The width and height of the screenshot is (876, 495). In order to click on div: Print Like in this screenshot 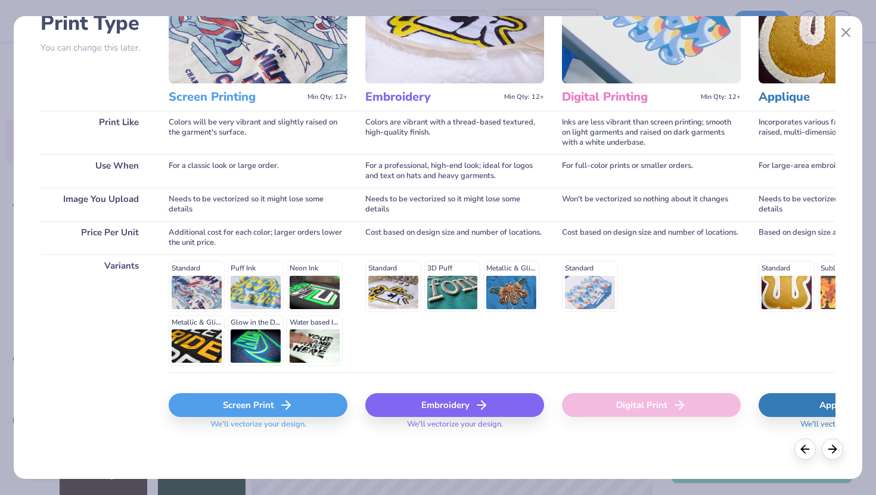, I will do `click(95, 132)`.